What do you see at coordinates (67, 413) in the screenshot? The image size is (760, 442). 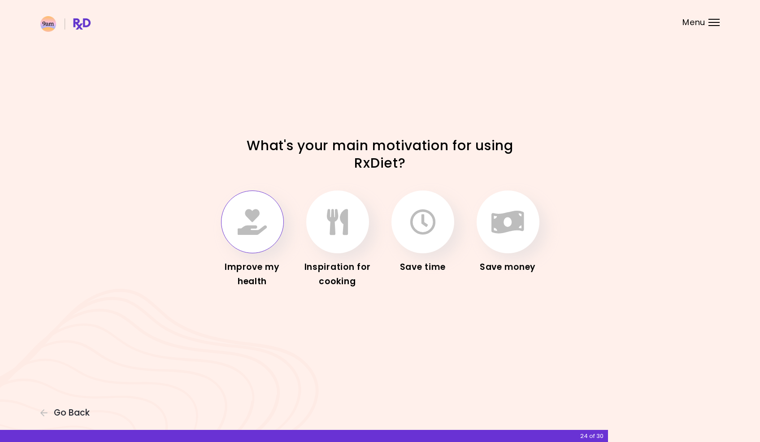 I see `button: Go Back` at bounding box center [67, 413].